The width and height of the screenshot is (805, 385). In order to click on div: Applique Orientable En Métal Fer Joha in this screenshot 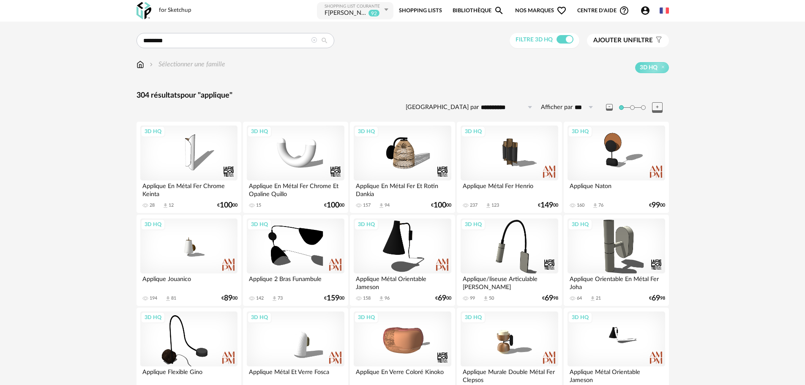, I will do `click(616, 282)`.